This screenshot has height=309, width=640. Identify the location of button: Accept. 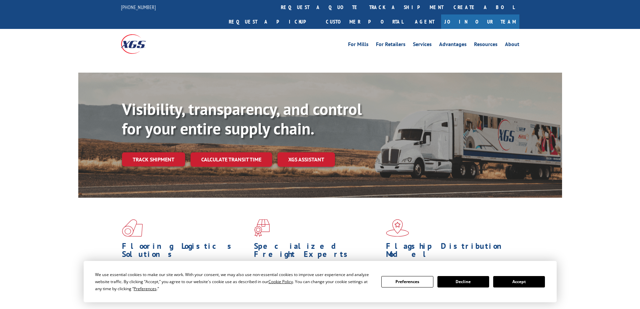
(519, 281).